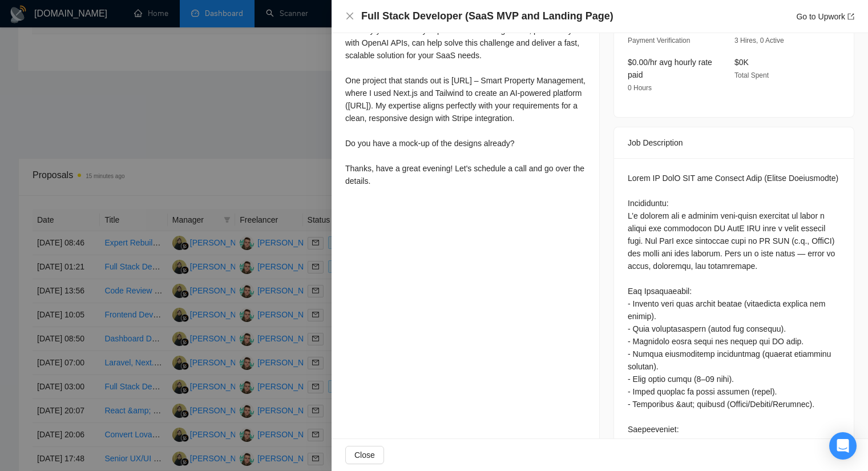 The width and height of the screenshot is (868, 471). I want to click on span: 3 Hires, 0 Active, so click(759, 40).